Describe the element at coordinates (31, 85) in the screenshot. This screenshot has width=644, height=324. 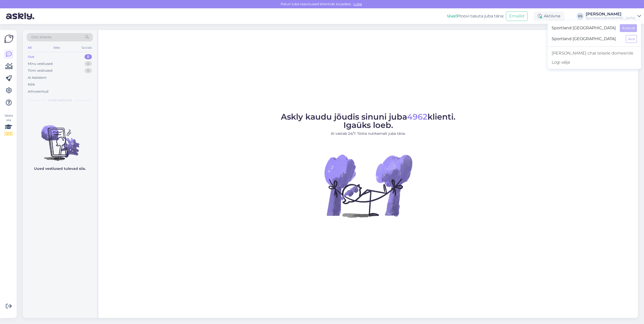
I see `div: Kõik` at that location.